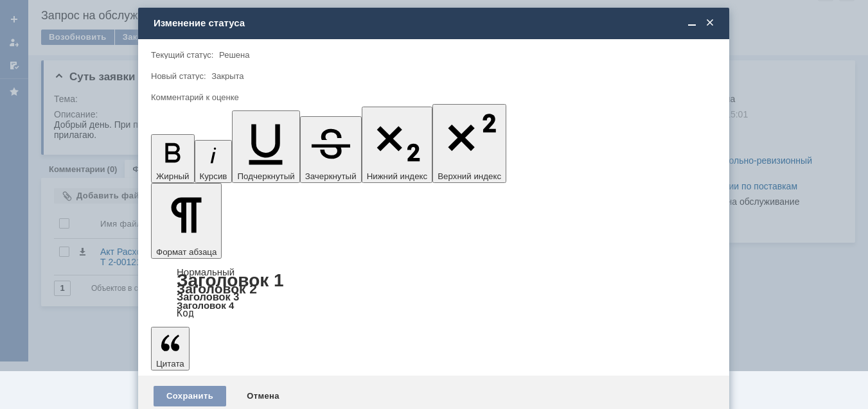 The width and height of the screenshot is (868, 409). What do you see at coordinates (469, 176) in the screenshot?
I see `span: Верхний индекс` at bounding box center [469, 176].